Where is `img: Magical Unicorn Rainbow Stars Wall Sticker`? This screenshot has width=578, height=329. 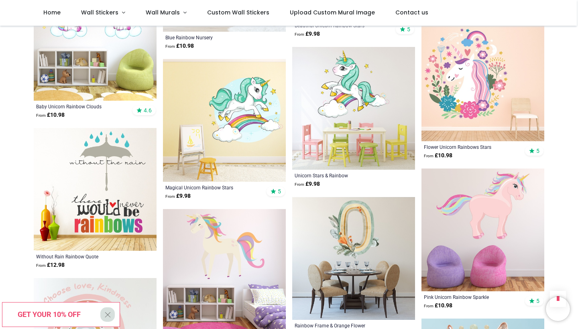 img: Magical Unicorn Rainbow Stars Wall Sticker is located at coordinates (224, 120).